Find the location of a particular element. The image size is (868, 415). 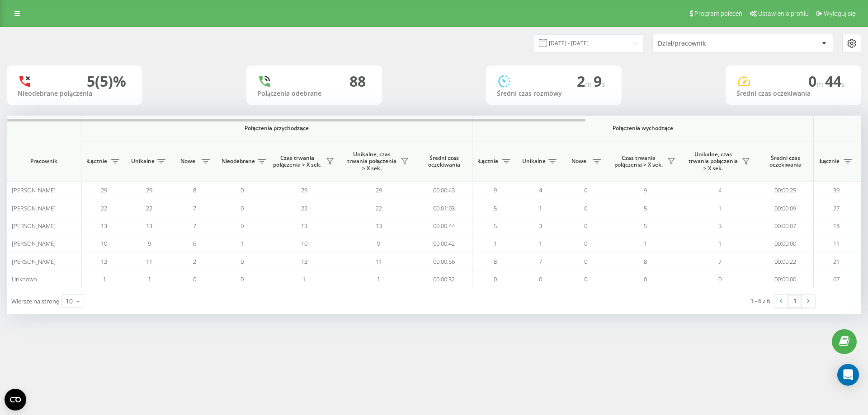

div: Open Intercom Messenger is located at coordinates (848, 375).